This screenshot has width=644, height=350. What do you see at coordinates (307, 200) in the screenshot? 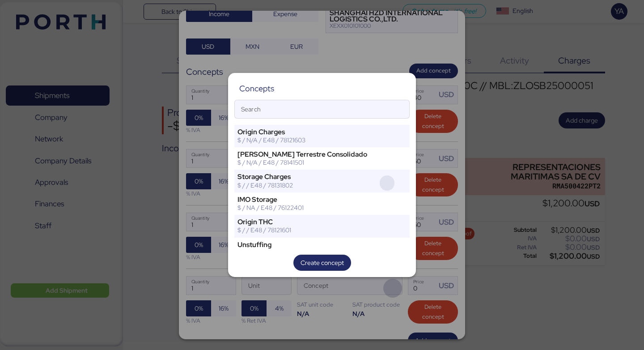
I see `div: IMO Storage` at bounding box center [307, 200].